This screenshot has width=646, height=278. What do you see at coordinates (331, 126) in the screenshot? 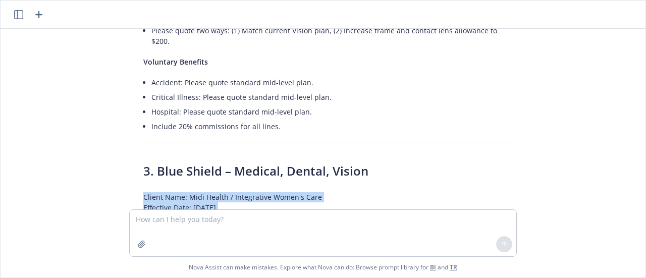
I see `li: Include 20% commissions for all lines.` at bounding box center [331, 126].